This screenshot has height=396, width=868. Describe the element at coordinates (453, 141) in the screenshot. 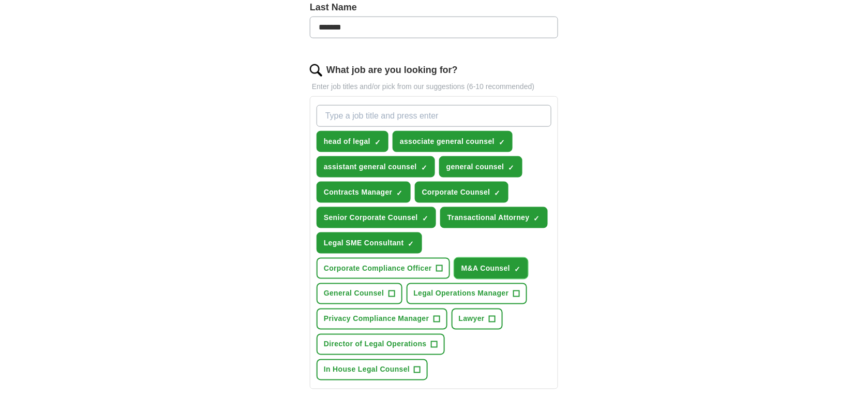

I see `button: associate general counsel✓` at that location.